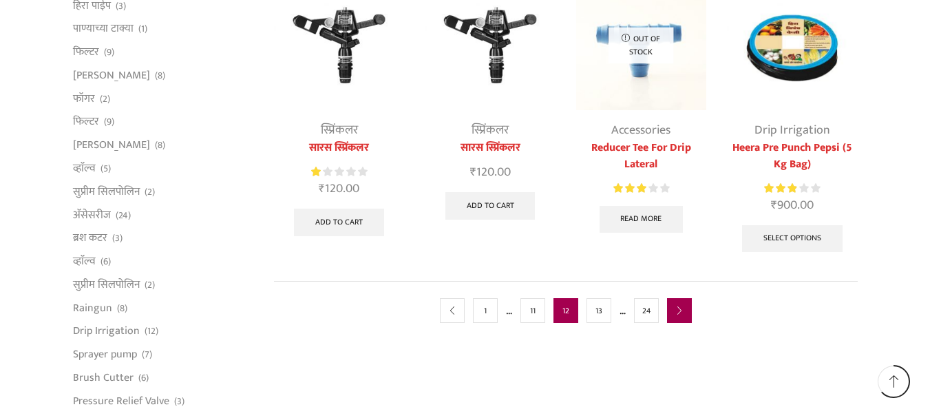 The width and height of the screenshot is (930, 418). I want to click on a: Heera Pre Punch Pepsi (5 Kg Bag), so click(792, 156).